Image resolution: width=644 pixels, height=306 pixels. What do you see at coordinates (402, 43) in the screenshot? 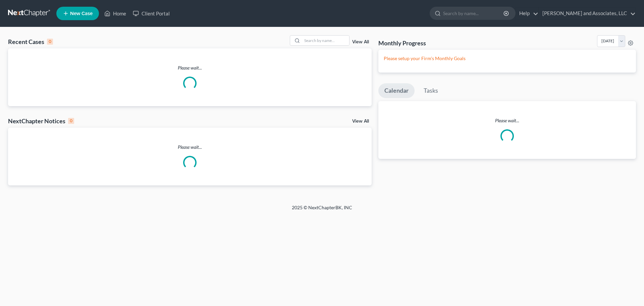
I see `h3: Monthly Progress` at bounding box center [402, 43].